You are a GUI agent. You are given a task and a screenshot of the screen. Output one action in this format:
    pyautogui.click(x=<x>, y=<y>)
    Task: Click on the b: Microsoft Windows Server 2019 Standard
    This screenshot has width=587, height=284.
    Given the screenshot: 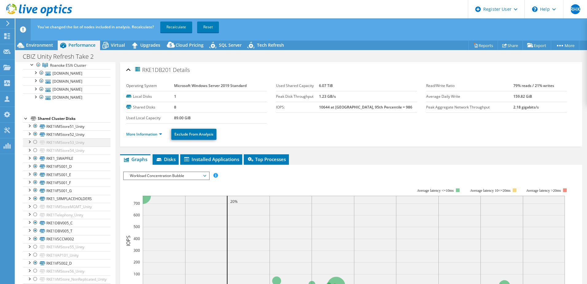 What is the action you would take?
    pyautogui.click(x=210, y=85)
    